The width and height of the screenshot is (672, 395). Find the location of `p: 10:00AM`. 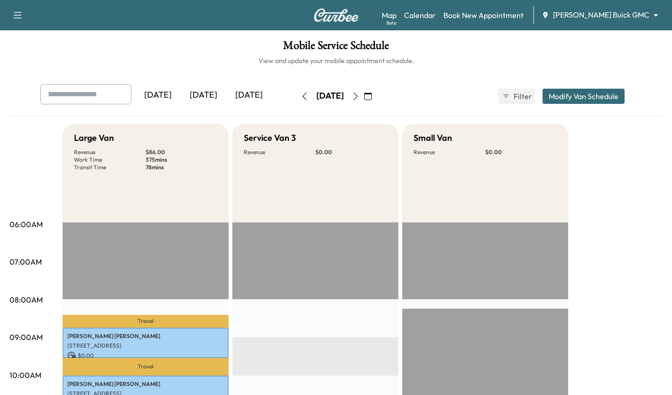

p: 10:00AM is located at coordinates (25, 375).